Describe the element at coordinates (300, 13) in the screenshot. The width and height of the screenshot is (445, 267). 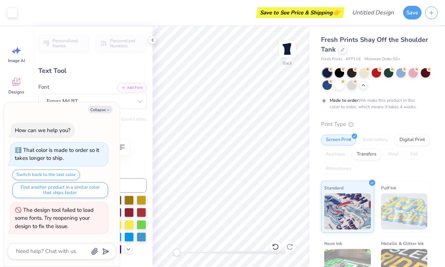
I see `div: Save to See Price & Shipping` at that location.